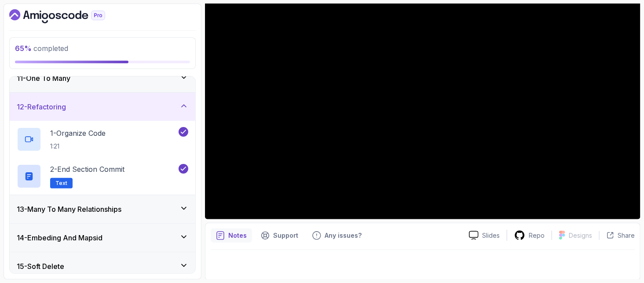 Image resolution: width=644 pixels, height=283 pixels. What do you see at coordinates (103, 78) in the screenshot?
I see `button: 11-One To Many` at bounding box center [103, 78].